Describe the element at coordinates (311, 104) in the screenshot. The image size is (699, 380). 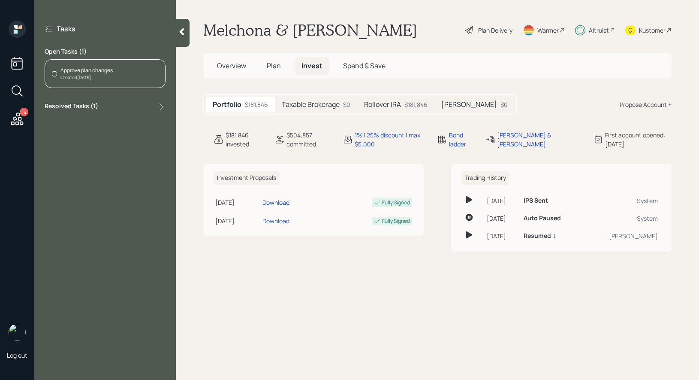
I see `h5: Taxable Brokerage` at that location.